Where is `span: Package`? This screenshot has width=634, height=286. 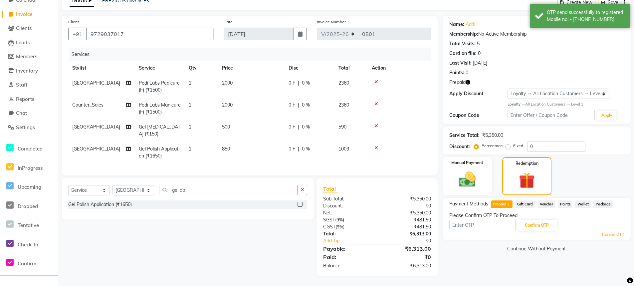 span: Package is located at coordinates (603, 204).